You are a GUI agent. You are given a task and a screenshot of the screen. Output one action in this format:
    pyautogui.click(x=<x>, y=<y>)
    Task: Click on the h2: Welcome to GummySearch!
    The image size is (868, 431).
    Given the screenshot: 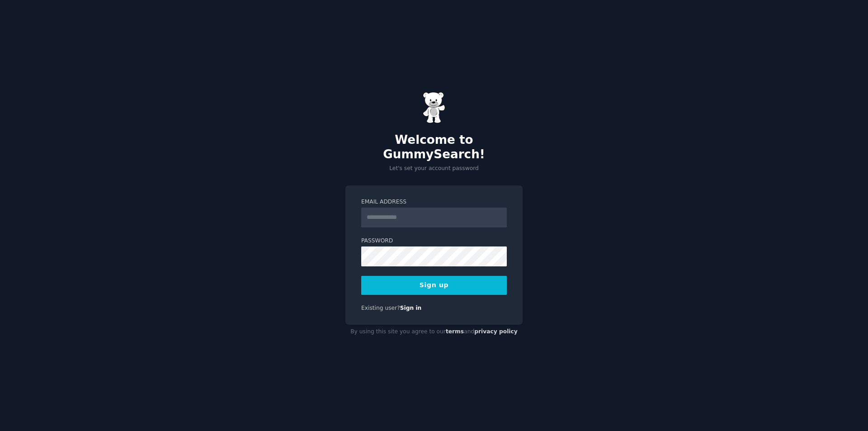 What is the action you would take?
    pyautogui.click(x=434, y=147)
    